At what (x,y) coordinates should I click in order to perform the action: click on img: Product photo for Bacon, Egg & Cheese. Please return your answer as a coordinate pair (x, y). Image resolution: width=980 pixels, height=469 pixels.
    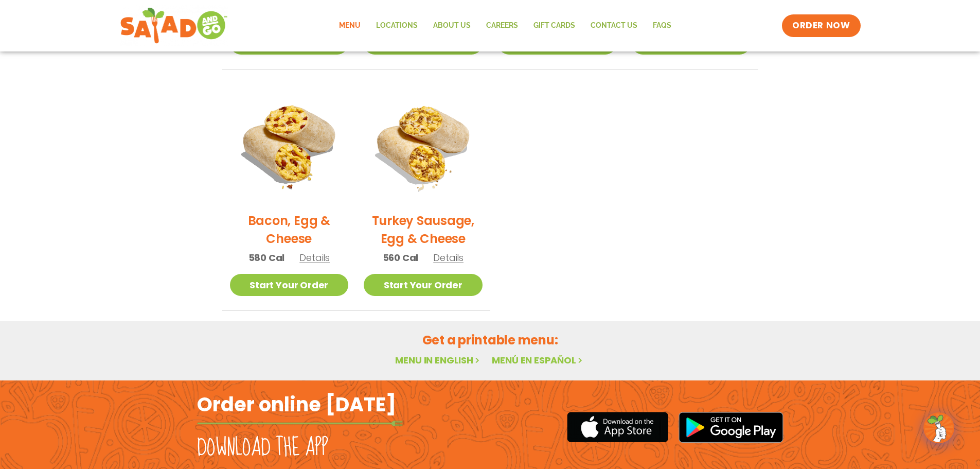
    Looking at the image, I should click on (289, 144).